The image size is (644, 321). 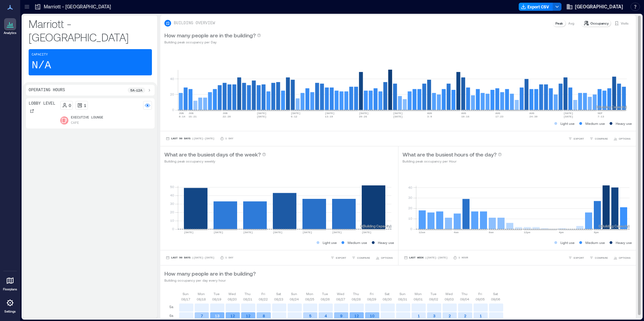 What do you see at coordinates (481, 316) in the screenshot?
I see `text: 1` at bounding box center [481, 316].